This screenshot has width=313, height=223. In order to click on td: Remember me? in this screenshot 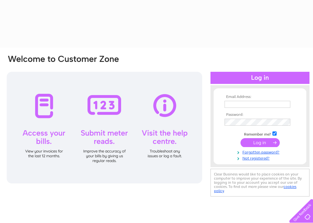, I will do `click(260, 134)`.